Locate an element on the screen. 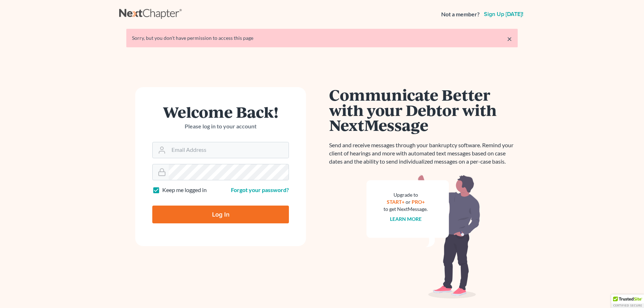  h1: Communicate Better with your Debtor with NextMessage is located at coordinates (423, 110).